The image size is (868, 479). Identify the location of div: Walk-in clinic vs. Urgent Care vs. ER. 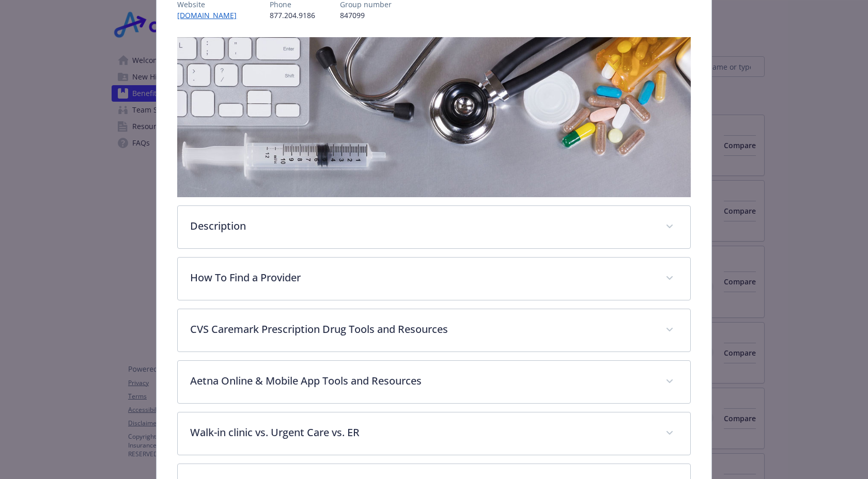
(434, 434).